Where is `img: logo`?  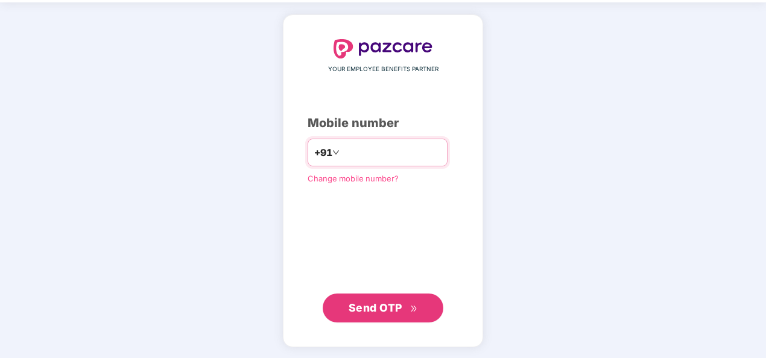 img: logo is located at coordinates (383, 49).